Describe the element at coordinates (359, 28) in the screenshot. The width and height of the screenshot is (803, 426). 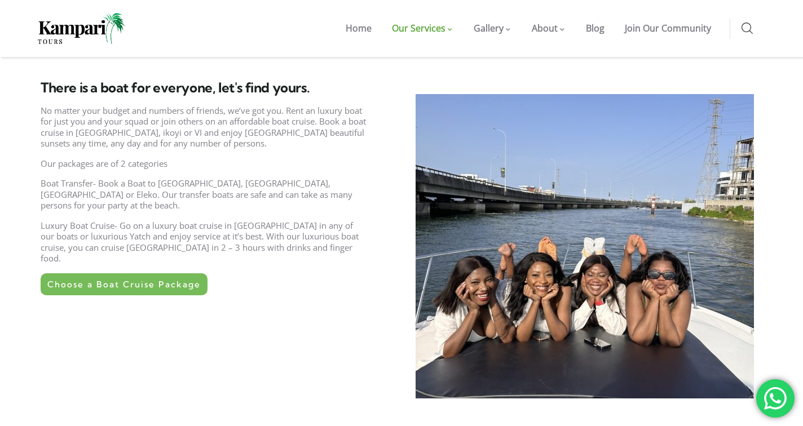
I see `span: Home` at that location.